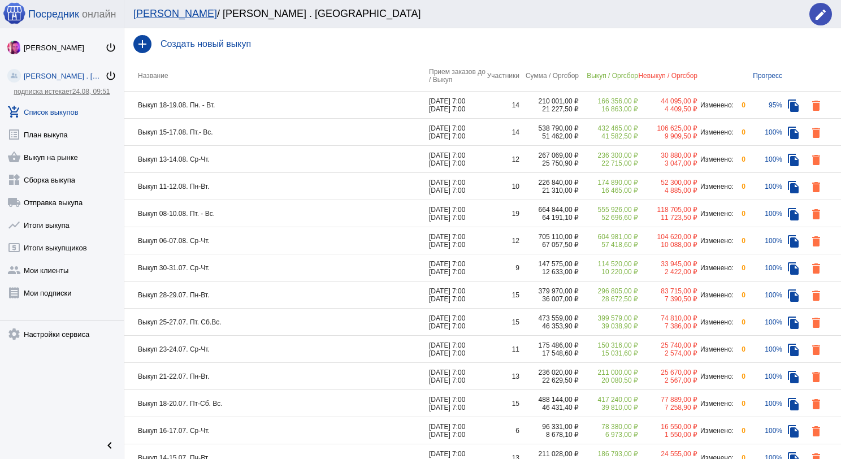  What do you see at coordinates (667, 264) in the screenshot?
I see `div: 33 945,00 ₽` at bounding box center [667, 264].